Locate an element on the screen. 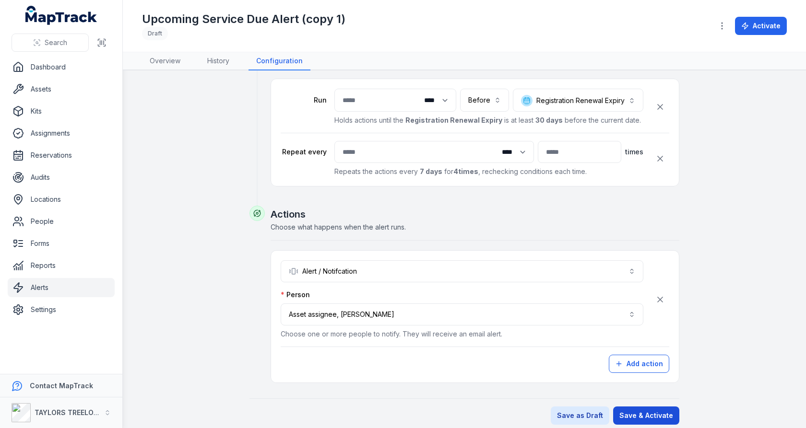  button: Before is located at coordinates (485, 100).